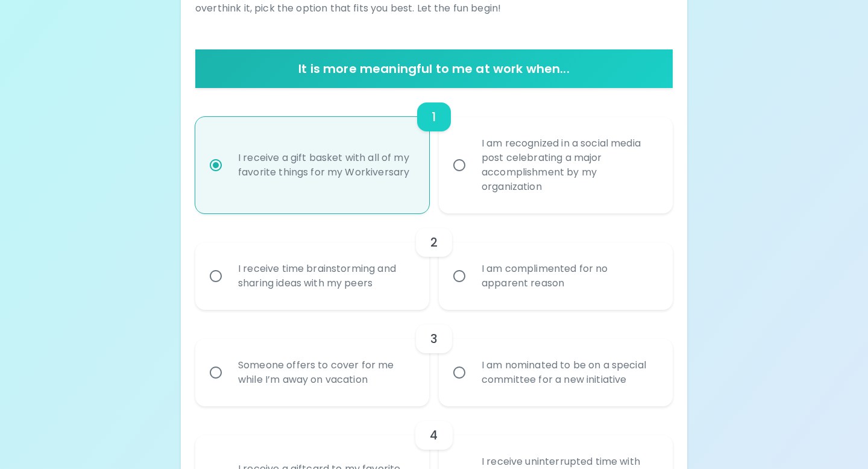 This screenshot has width=868, height=469. What do you see at coordinates (433, 435) in the screenshot?
I see `h6: 4` at bounding box center [433, 435].